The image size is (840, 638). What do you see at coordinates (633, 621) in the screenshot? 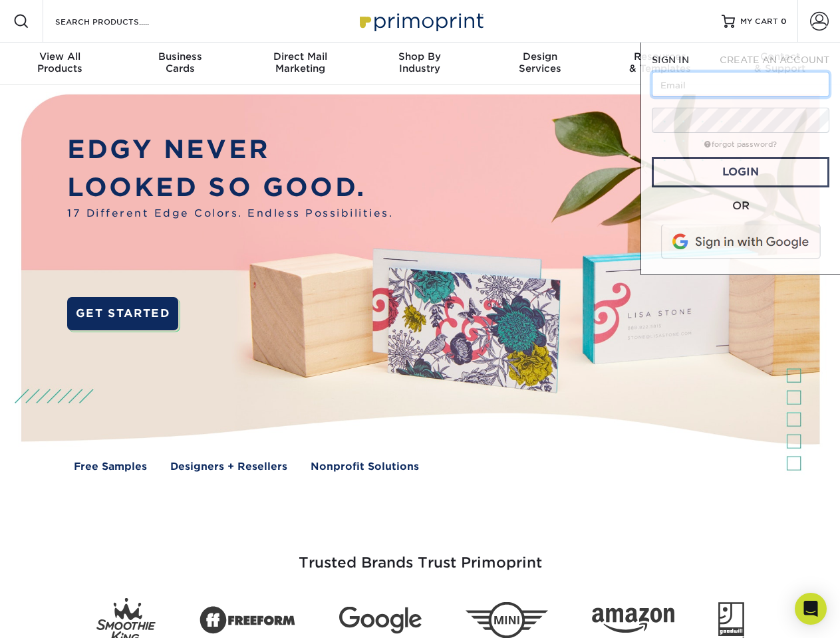
I see `img: Amazon` at bounding box center [633, 621].